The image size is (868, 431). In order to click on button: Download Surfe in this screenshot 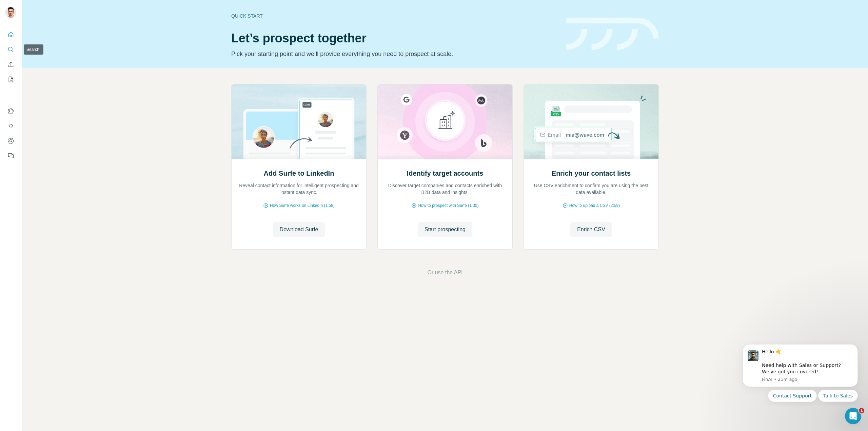, I will do `click(299, 230)`.